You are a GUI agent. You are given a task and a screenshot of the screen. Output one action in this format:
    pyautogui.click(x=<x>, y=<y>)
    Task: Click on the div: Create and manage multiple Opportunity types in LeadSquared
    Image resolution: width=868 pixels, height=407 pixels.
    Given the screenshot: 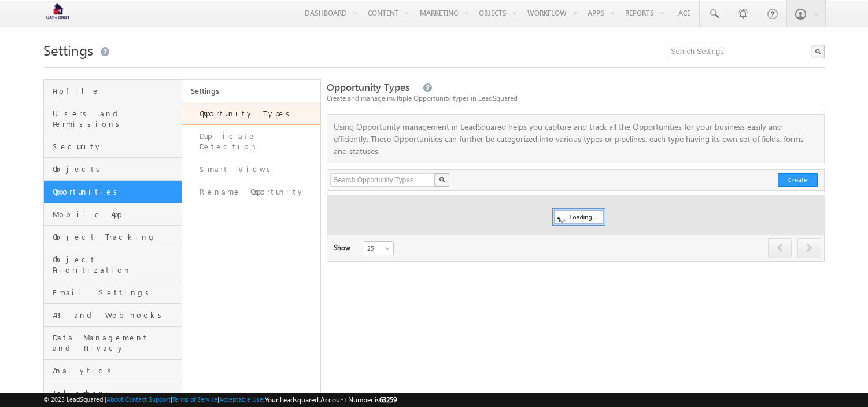 What is the action you would take?
    pyautogui.click(x=575, y=98)
    